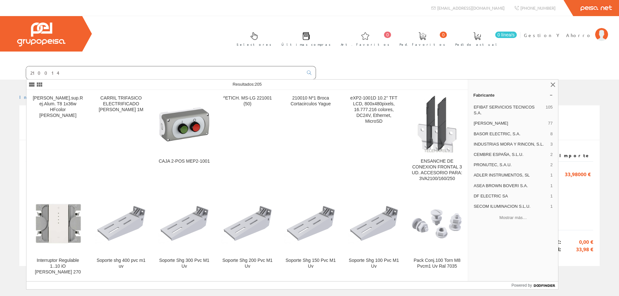 The width and height of the screenshot is (619, 296). Describe the element at coordinates (437, 236) in the screenshot. I see `a: Pack Conj.100 Torn M8 Pvcm1 Uv Ral 7035 Pack Conj.100 Torn M8 Pvcm1 Uv Ral 7035` at that location.